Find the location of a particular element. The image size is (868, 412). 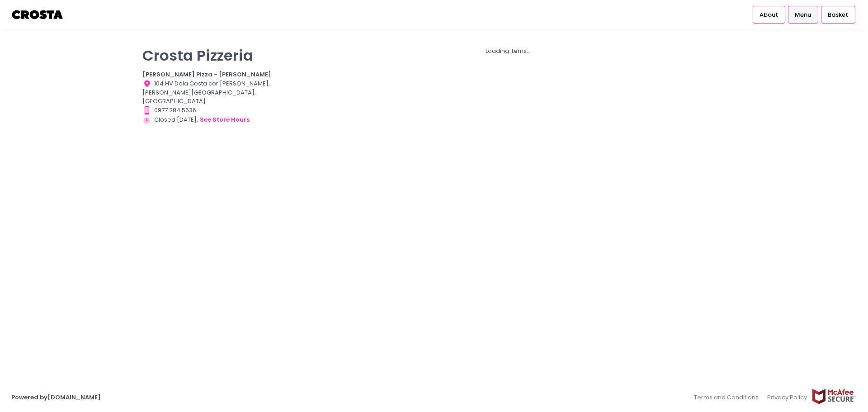

a: Privacy Policy is located at coordinates (788, 398).